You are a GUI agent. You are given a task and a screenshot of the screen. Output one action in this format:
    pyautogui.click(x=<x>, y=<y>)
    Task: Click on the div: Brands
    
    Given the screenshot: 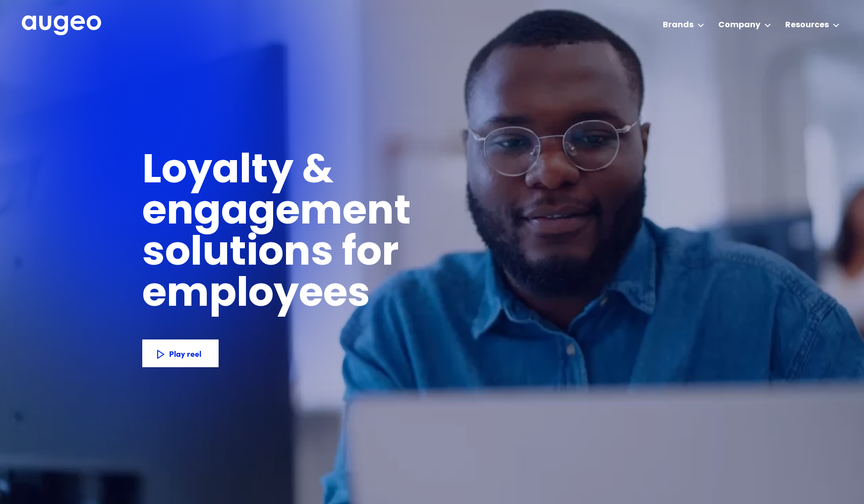 What is the action you would take?
    pyautogui.click(x=679, y=25)
    